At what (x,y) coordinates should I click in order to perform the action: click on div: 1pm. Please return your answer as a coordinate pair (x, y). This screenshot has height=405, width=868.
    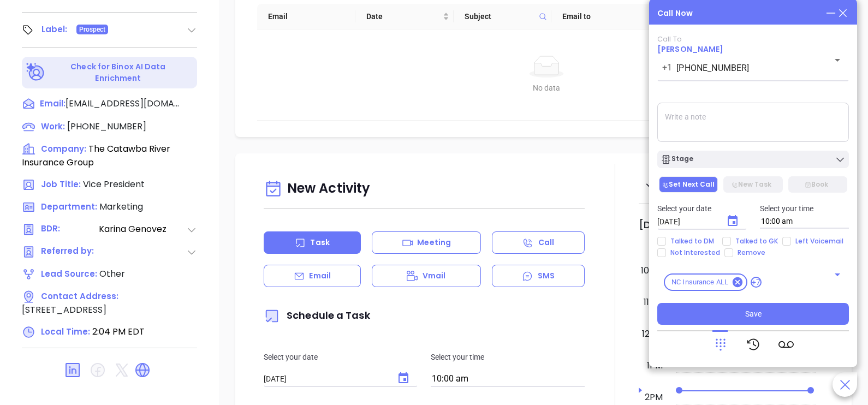
    Looking at the image, I should click on (655, 366).